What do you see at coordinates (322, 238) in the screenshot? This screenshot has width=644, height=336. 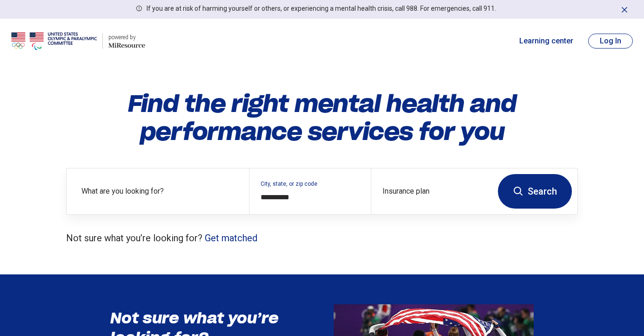 I see `p: Not sure what you’re looking for?` at bounding box center [322, 238].